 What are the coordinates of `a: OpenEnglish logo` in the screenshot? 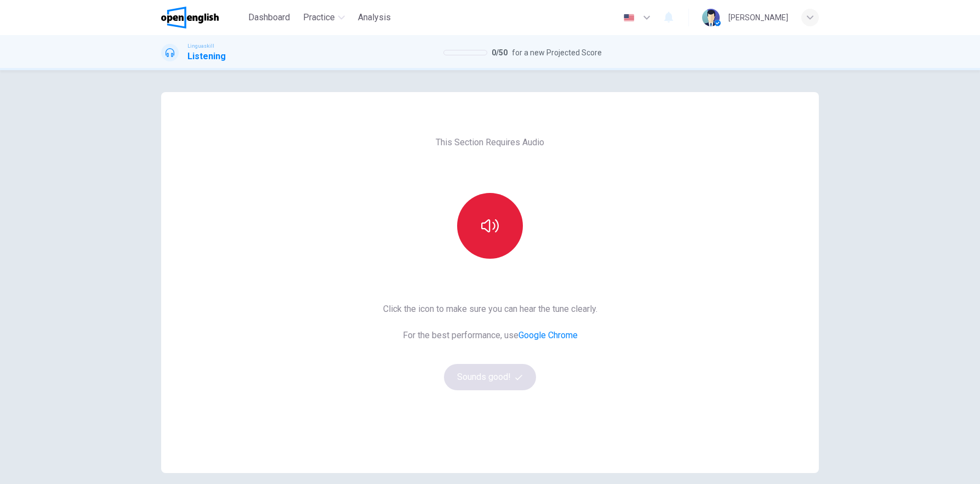 It's located at (202, 17).